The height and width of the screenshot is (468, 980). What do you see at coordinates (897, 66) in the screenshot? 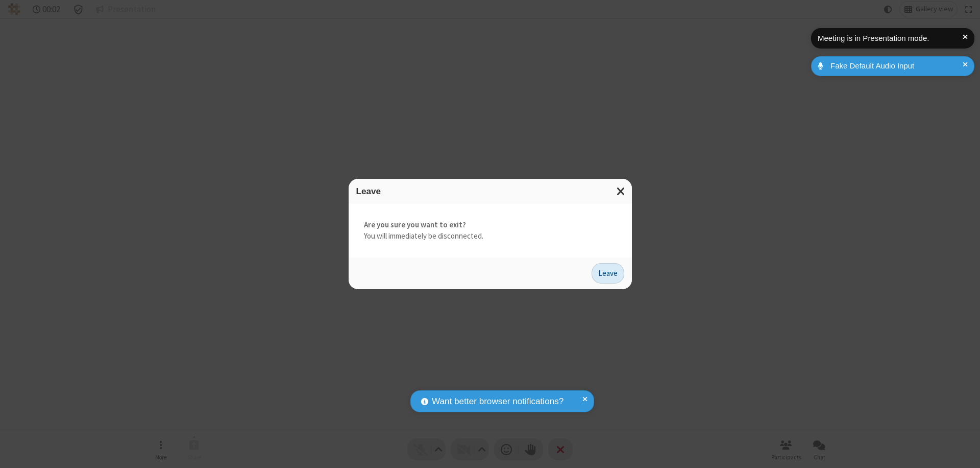
I see `div: Fake Default Audio Input` at bounding box center [897, 66].